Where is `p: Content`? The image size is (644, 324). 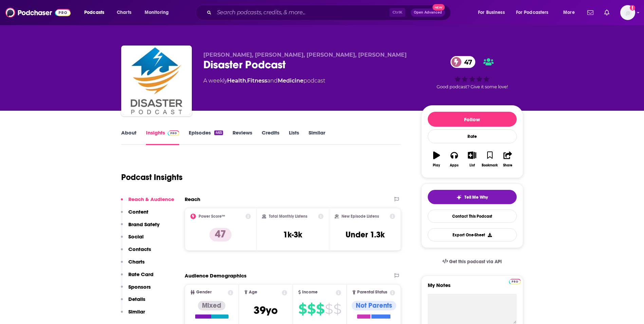 p: Content is located at coordinates (138, 211).